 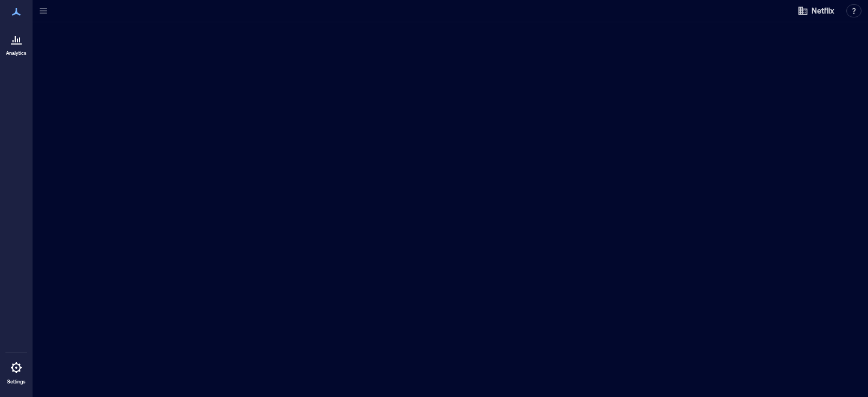 I want to click on button: Netflix, so click(x=816, y=11).